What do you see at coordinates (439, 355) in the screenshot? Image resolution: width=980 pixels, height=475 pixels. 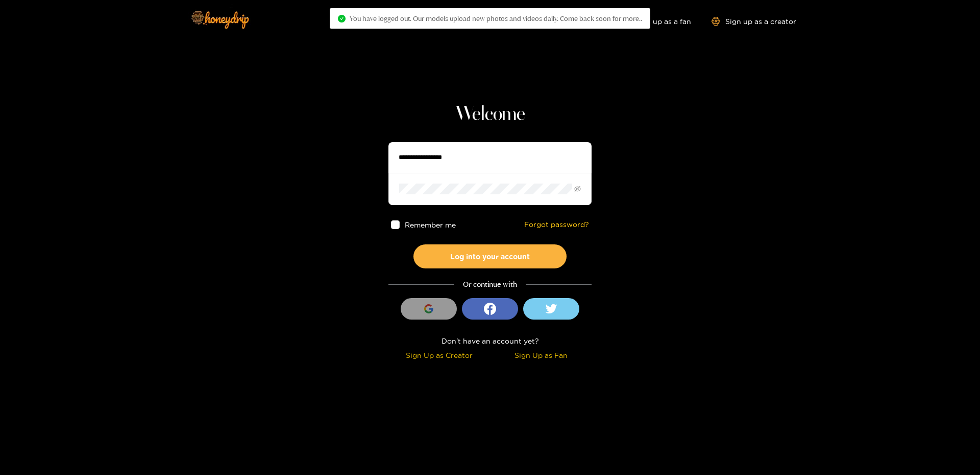 I see `div: Sign Up as Creator` at bounding box center [439, 355].